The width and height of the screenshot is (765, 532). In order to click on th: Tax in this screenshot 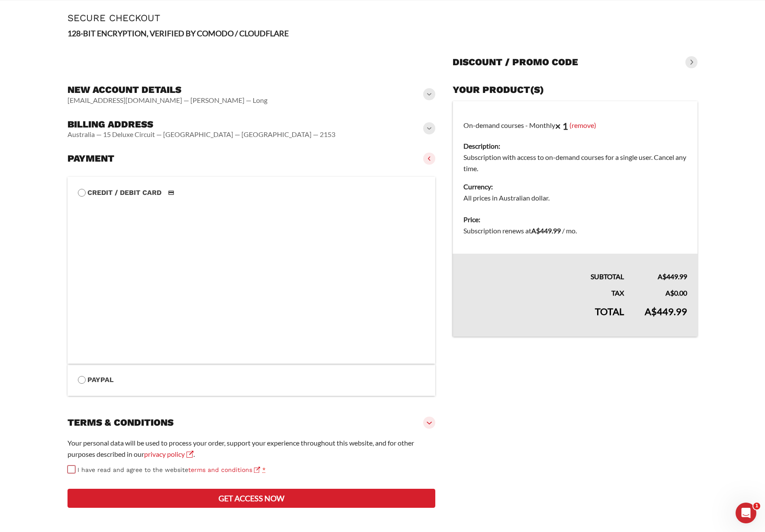, I will do `click(543, 290)`.